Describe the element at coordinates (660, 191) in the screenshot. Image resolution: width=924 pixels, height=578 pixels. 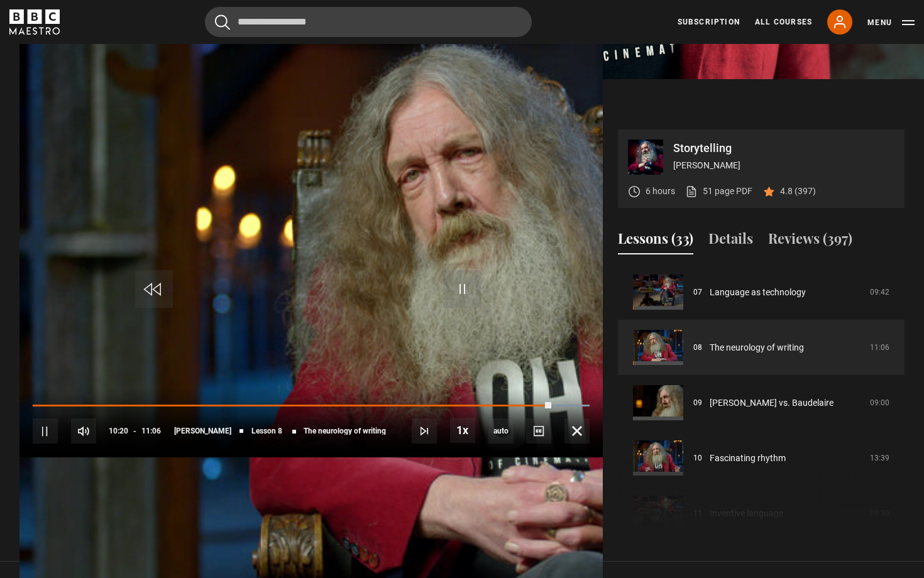
I see `p: 6 hours` at that location.